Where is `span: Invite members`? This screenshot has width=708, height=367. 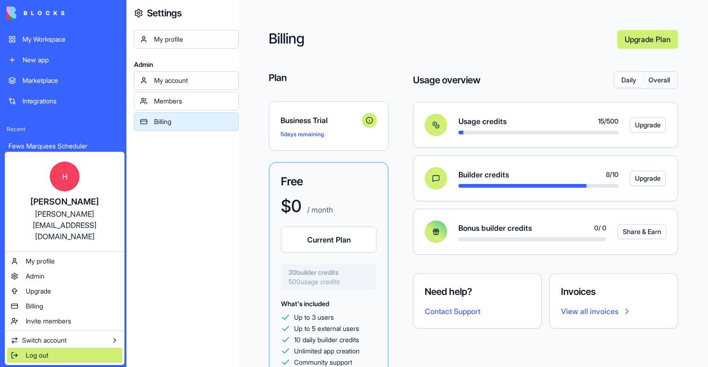 span: Invite members is located at coordinates (48, 321).